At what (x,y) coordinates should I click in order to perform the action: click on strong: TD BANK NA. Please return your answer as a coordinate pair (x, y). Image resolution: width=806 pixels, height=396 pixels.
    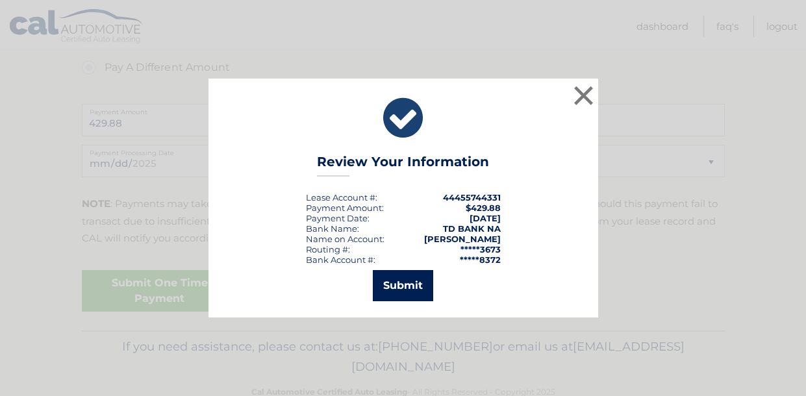
    Looking at the image, I should click on (471, 228).